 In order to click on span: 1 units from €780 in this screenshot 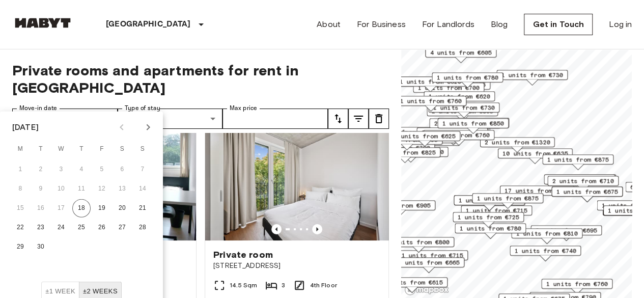, I will do `click(490, 228)`.